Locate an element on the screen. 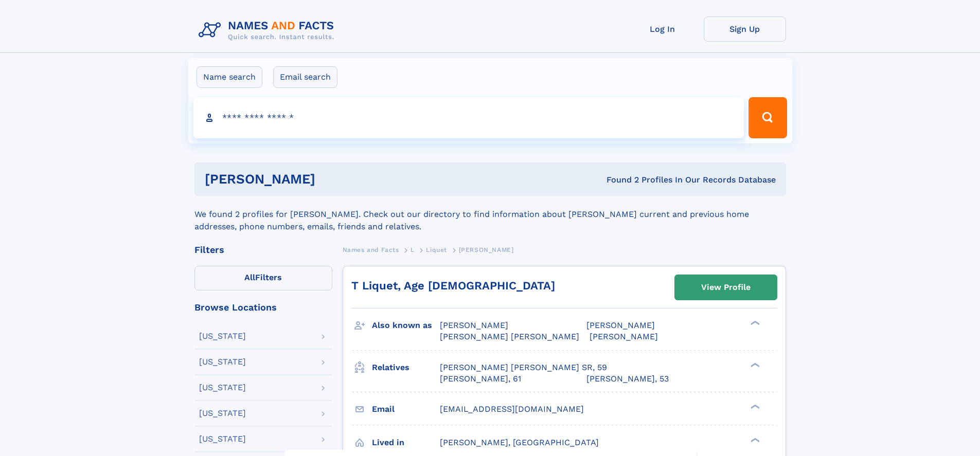 The width and height of the screenshot is (980, 456). label: Email search is located at coordinates (305, 77).